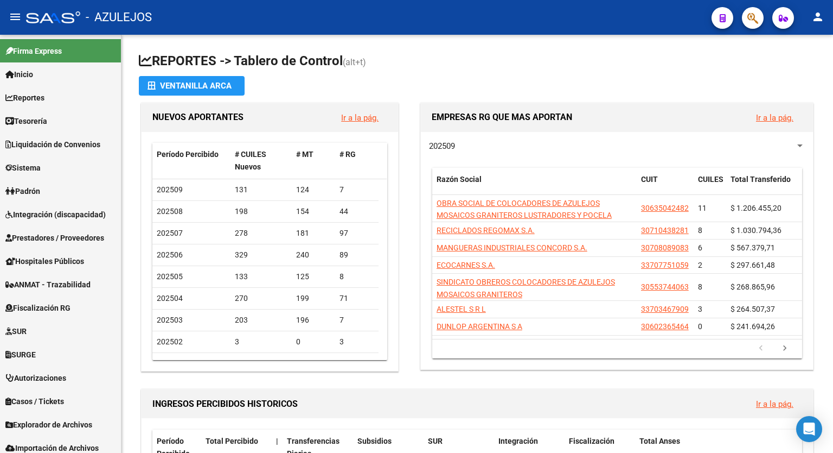  I want to click on span: $ 264.507,37, so click(753, 309).